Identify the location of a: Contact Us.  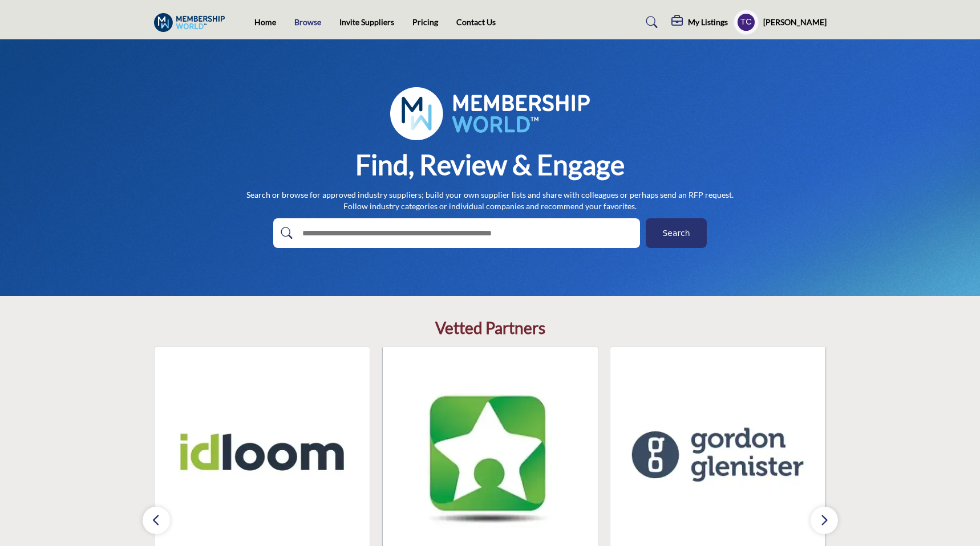
(476, 22).